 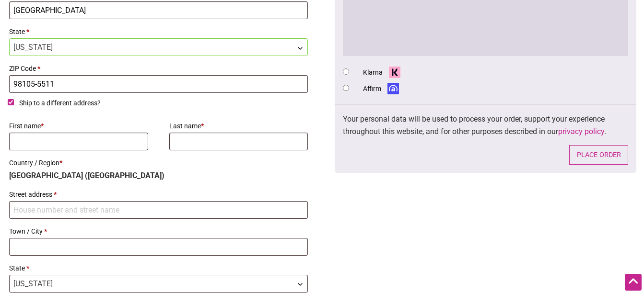 What do you see at coordinates (383, 72) in the screenshot?
I see `label: Klarna` at bounding box center [383, 72].